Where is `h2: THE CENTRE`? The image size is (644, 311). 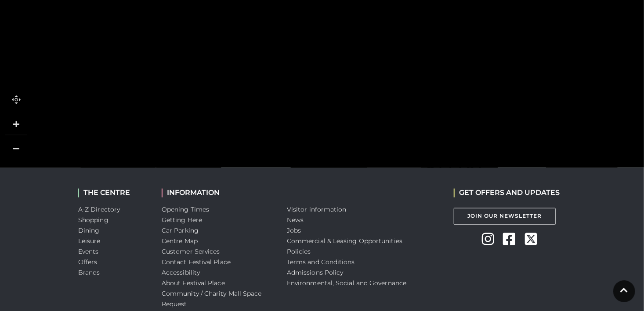 h2: THE CENTRE is located at coordinates (113, 193).